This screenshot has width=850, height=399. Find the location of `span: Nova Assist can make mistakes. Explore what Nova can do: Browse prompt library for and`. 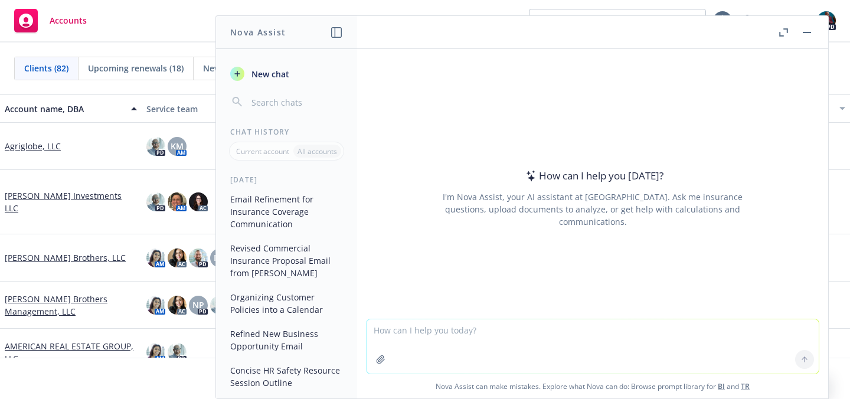

span: Nova Assist can make mistakes. Explore what Nova can do: Browse prompt library for and is located at coordinates (592, 386).